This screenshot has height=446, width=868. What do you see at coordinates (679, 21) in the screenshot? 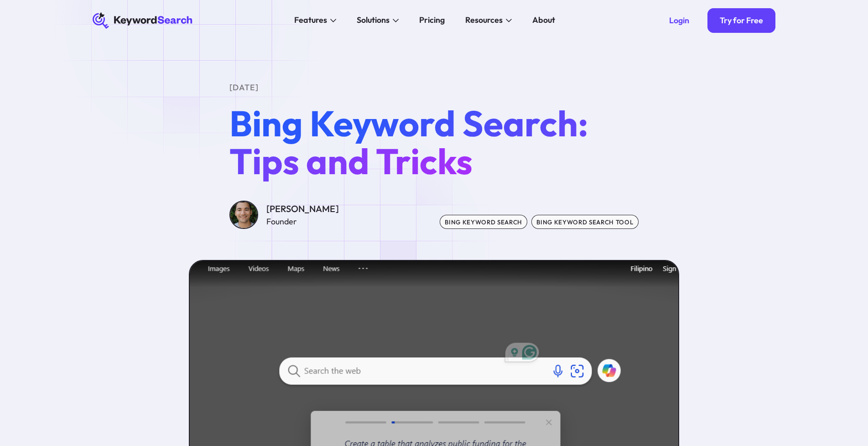
I see `div: Login` at bounding box center [679, 21].